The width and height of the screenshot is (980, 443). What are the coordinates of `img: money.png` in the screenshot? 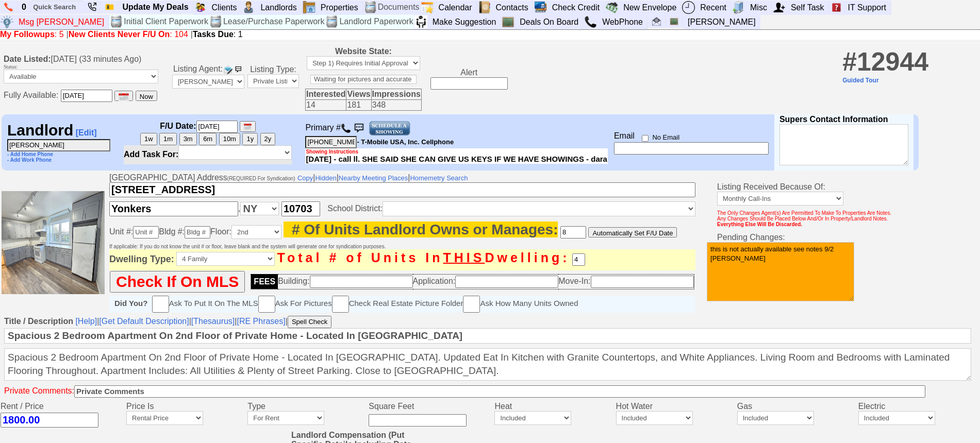 It's located at (6, 22).